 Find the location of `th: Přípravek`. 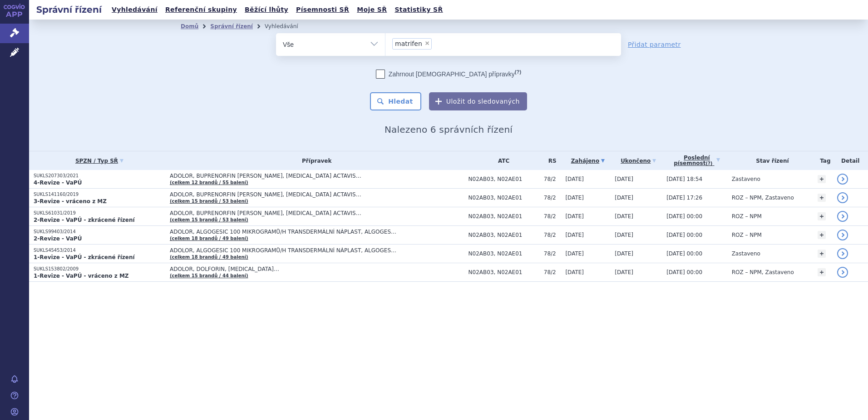

th: Přípravek is located at coordinates (314, 161).